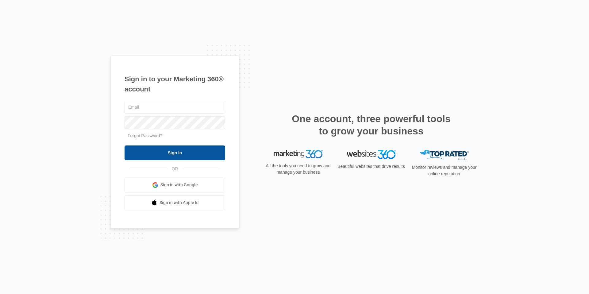 The width and height of the screenshot is (589, 294). Describe the element at coordinates (145, 135) in the screenshot. I see `a: Forgot Password?` at that location.